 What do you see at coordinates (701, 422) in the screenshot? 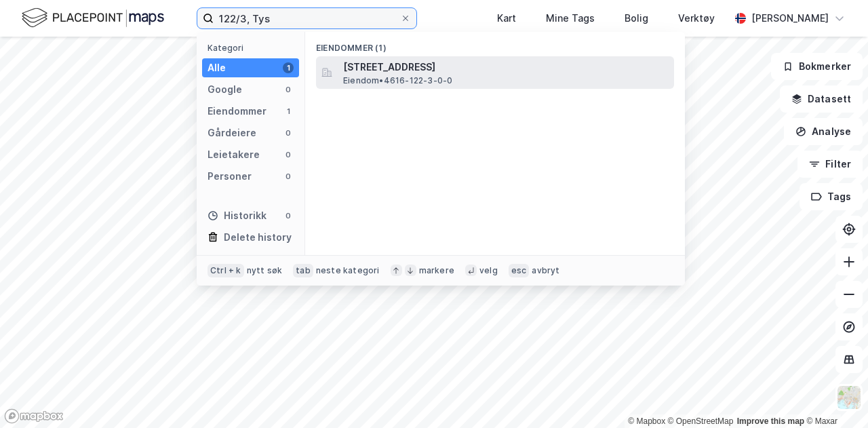
I see `a: OpenStreetMap` at bounding box center [701, 422].